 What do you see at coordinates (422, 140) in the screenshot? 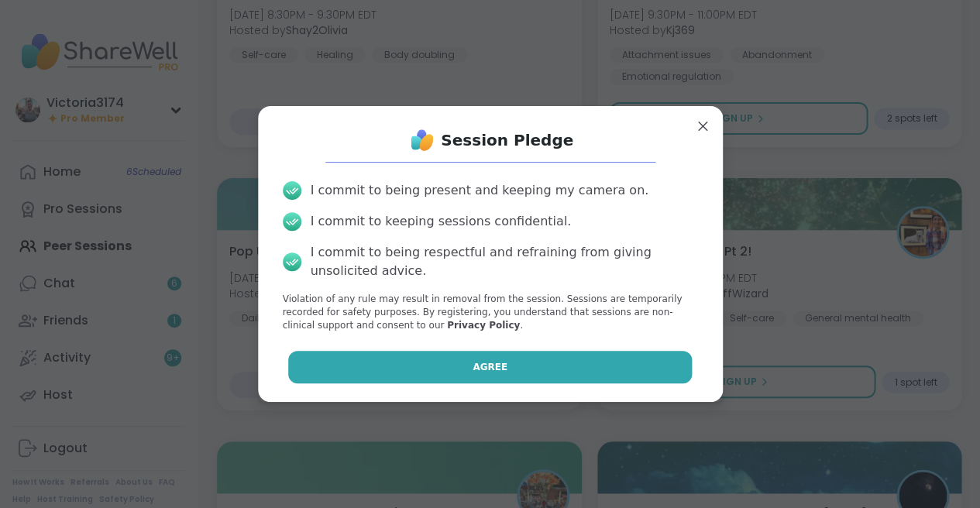
I see `img: ShareWell Logo` at bounding box center [422, 140].